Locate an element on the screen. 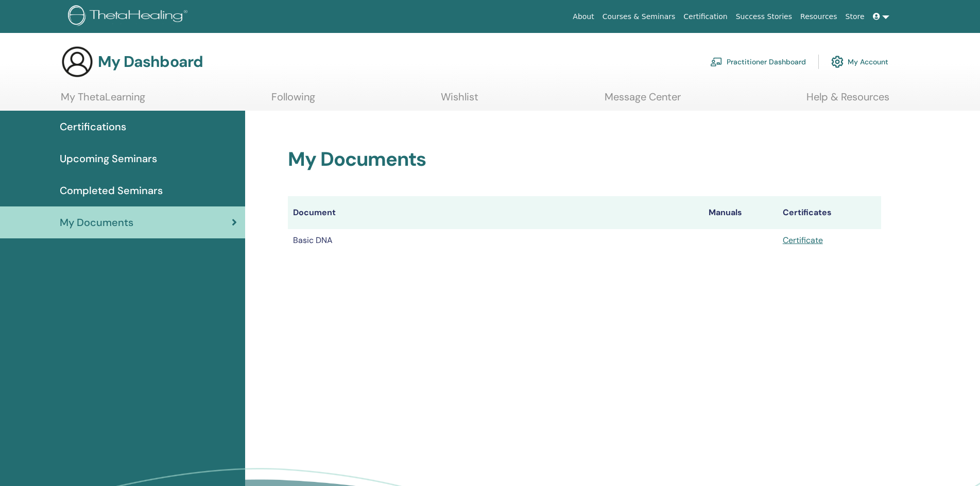  a: Courses & Seminars is located at coordinates (639, 16).